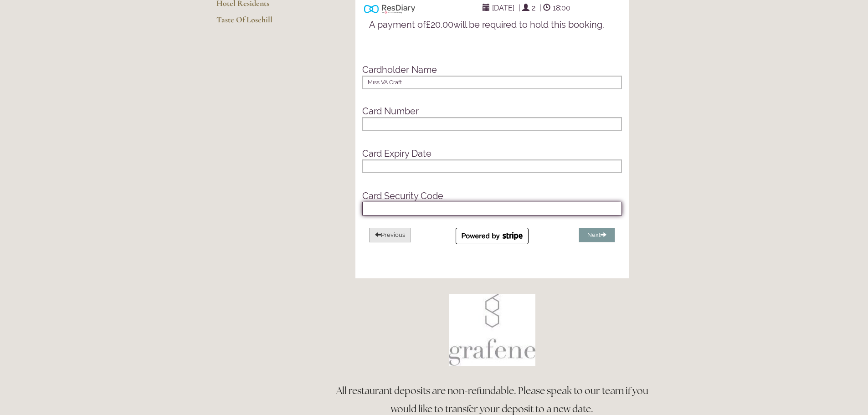  I want to click on a: Book a table at Grafene Restaurant @ Losehill, so click(492, 329).